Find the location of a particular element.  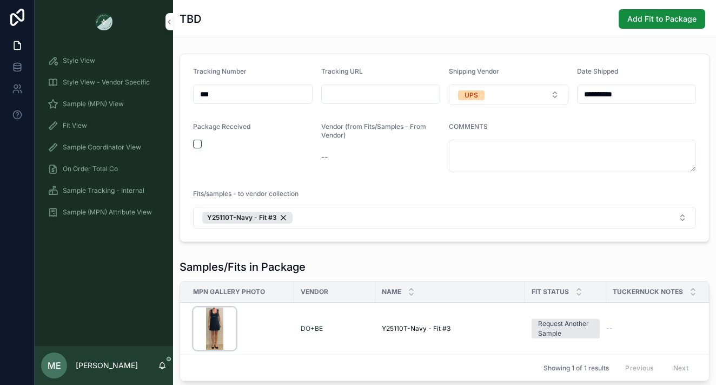

span: On Order Total Co is located at coordinates (90, 169).